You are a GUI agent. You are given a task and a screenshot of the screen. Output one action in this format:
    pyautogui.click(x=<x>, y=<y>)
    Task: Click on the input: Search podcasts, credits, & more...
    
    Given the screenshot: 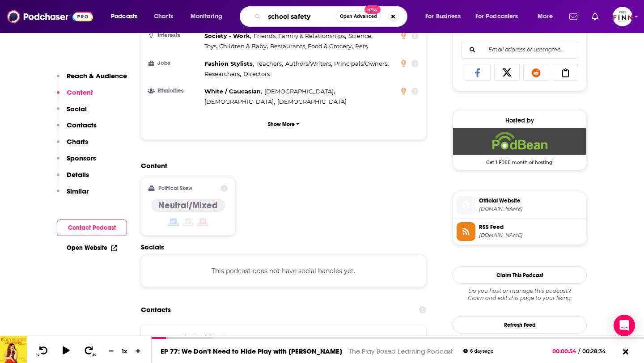 What is the action you would take?
    pyautogui.click(x=300, y=17)
    